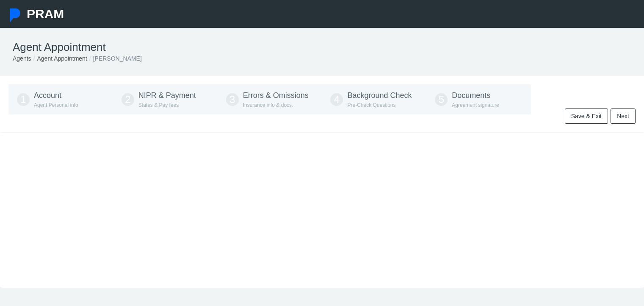  Describe the element at coordinates (167, 95) in the screenshot. I see `span: NIPR & Payment` at that location.